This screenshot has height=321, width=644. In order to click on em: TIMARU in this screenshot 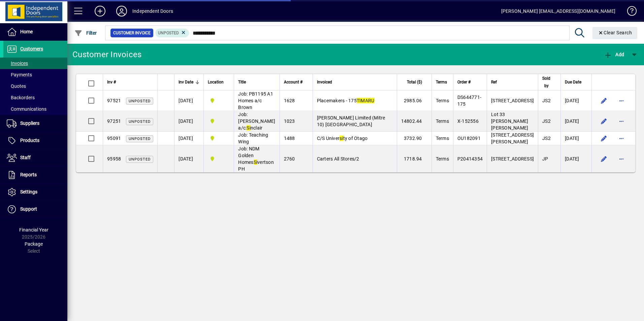, I will do `click(365, 100)`.